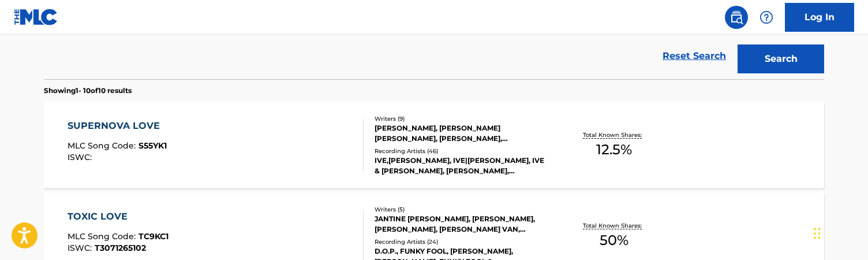 The width and height of the screenshot is (868, 260). Describe the element at coordinates (766, 18) in the screenshot. I see `div: Help` at that location.